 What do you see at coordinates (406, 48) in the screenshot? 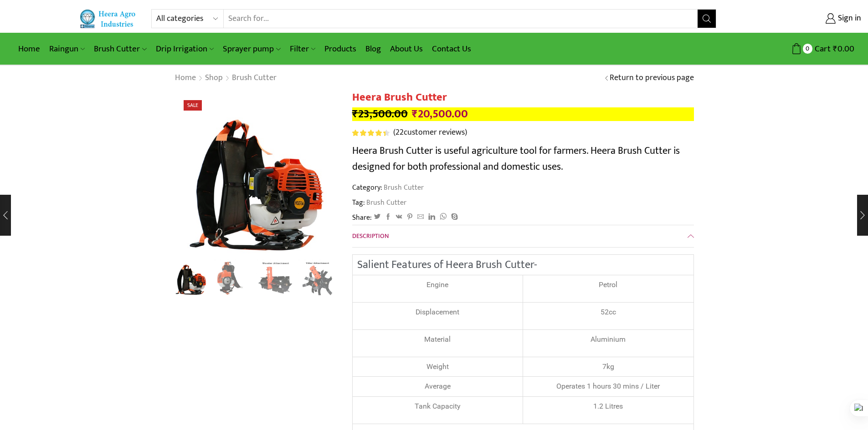
I see `a: About Us` at bounding box center [406, 48].